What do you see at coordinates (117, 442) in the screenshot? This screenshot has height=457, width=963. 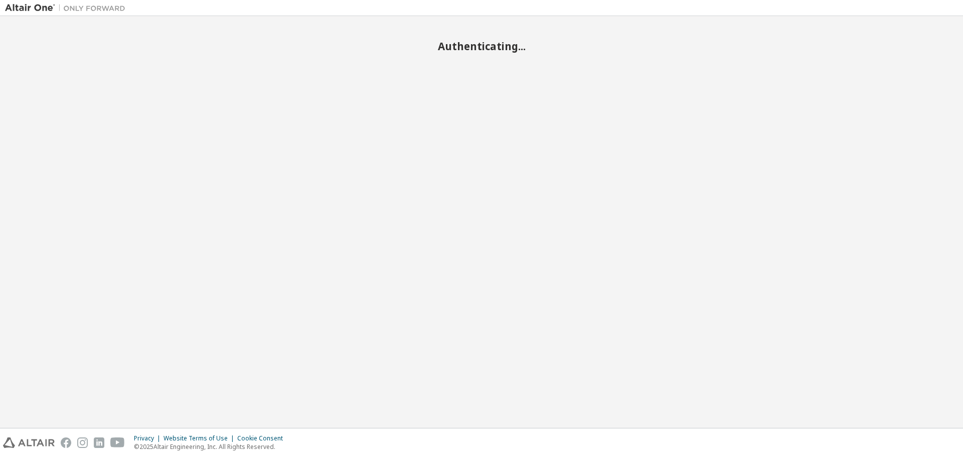 I see `img: youtube.svg` at bounding box center [117, 442].